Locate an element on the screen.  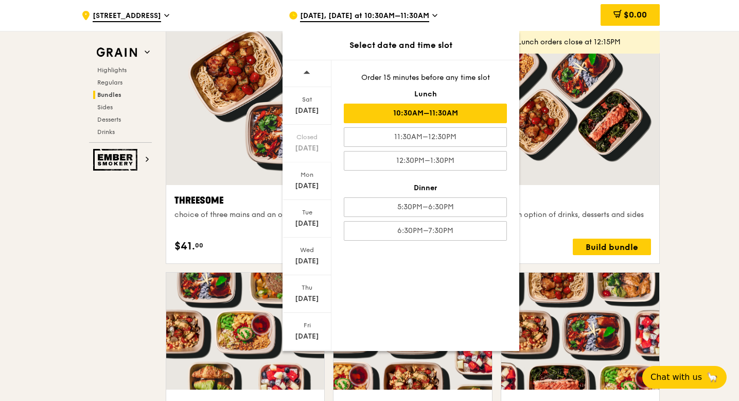
div: 10:30AM–11:30AM is located at coordinates (425, 113).